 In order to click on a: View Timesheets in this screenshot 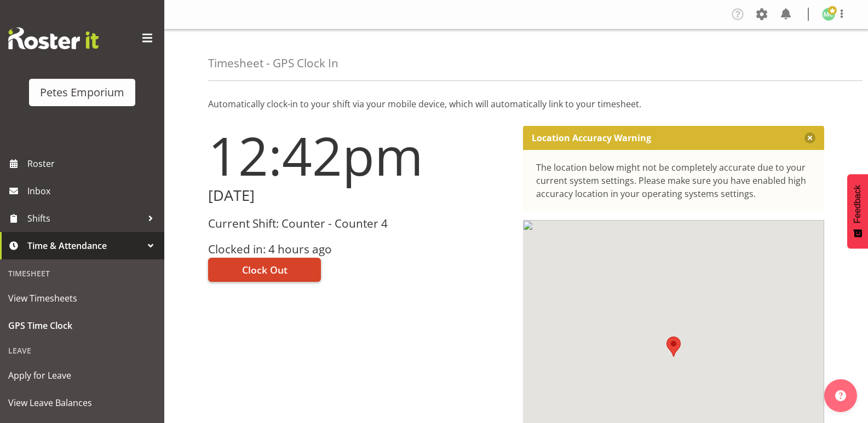, I will do `click(82, 298)`.